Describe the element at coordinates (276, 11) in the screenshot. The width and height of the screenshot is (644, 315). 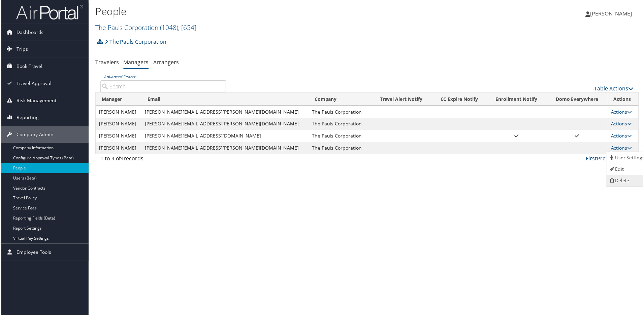
I see `h1: People` at that location.